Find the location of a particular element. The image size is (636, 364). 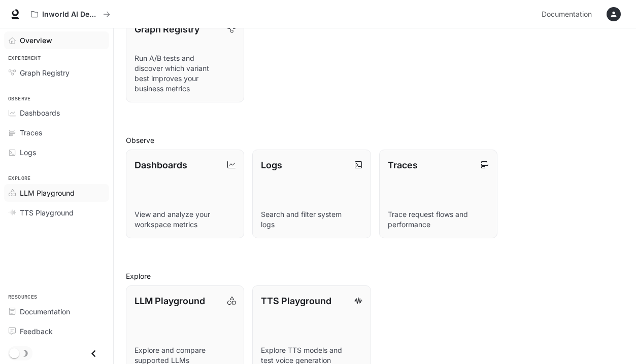

p: LLM Playground is located at coordinates (169, 301).